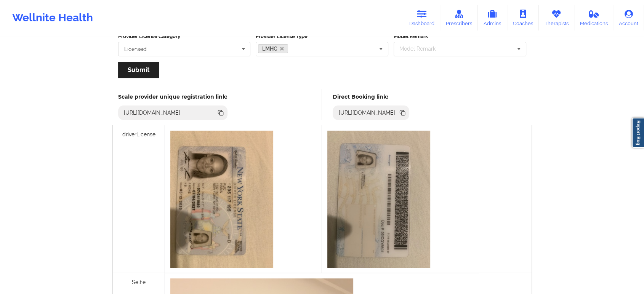  Describe the element at coordinates (523, 18) in the screenshot. I see `a: Coaches` at that location.